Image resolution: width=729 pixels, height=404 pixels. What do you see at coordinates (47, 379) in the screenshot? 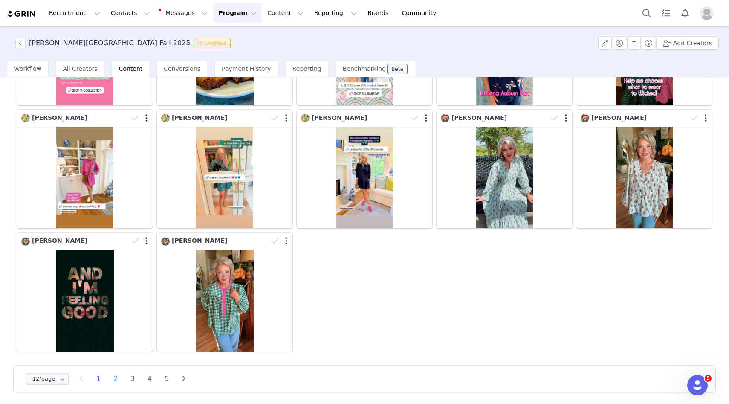
I see `input: Select` at bounding box center [47, 379].